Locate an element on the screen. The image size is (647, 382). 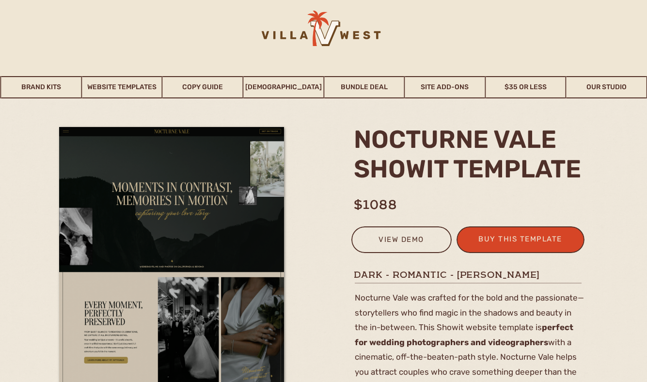
a: Bundle Deal is located at coordinates (364, 87).